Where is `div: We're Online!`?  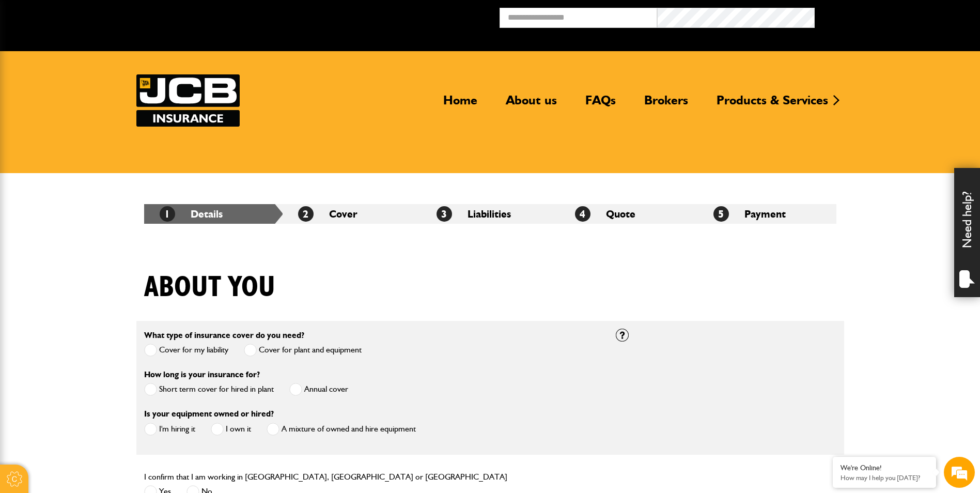 div: We're Online! is located at coordinates (884, 468).